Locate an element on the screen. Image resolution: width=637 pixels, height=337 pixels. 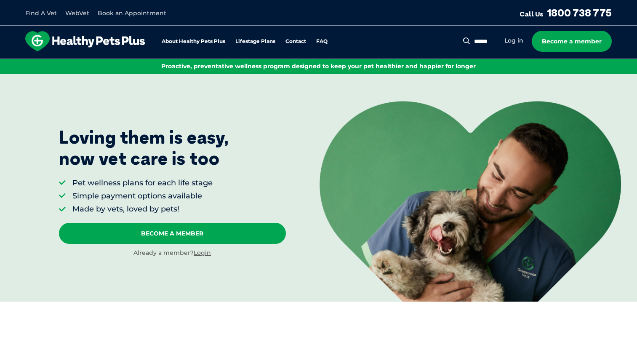
a: Log in is located at coordinates (514, 40).